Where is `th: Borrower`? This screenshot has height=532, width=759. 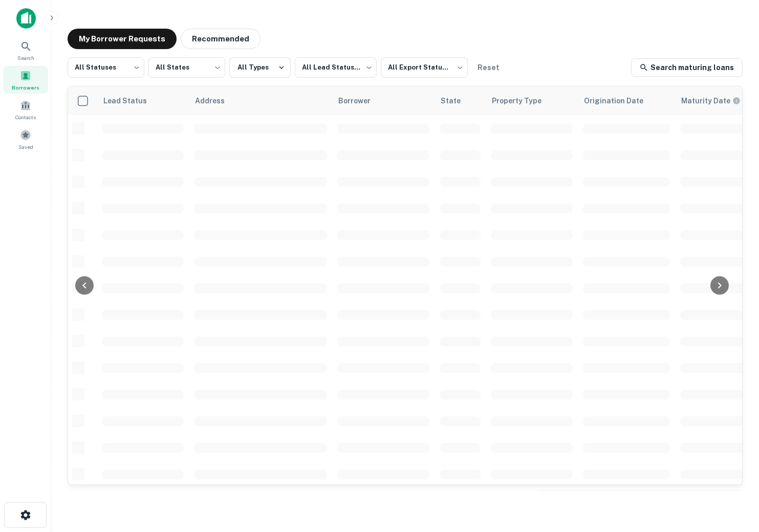 th: Borrower is located at coordinates (383, 101).